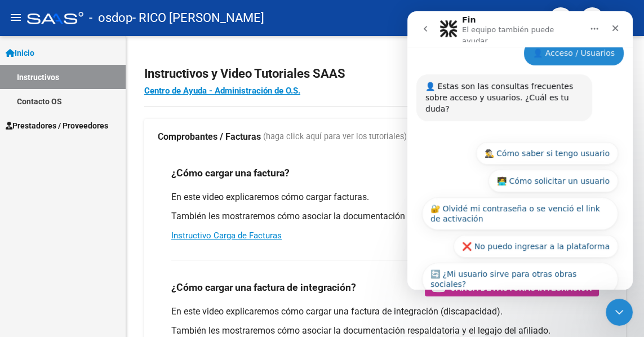 This screenshot has height=337, width=644. What do you see at coordinates (209, 137) in the screenshot?
I see `strong: Comprobantes / Facturas` at bounding box center [209, 137].